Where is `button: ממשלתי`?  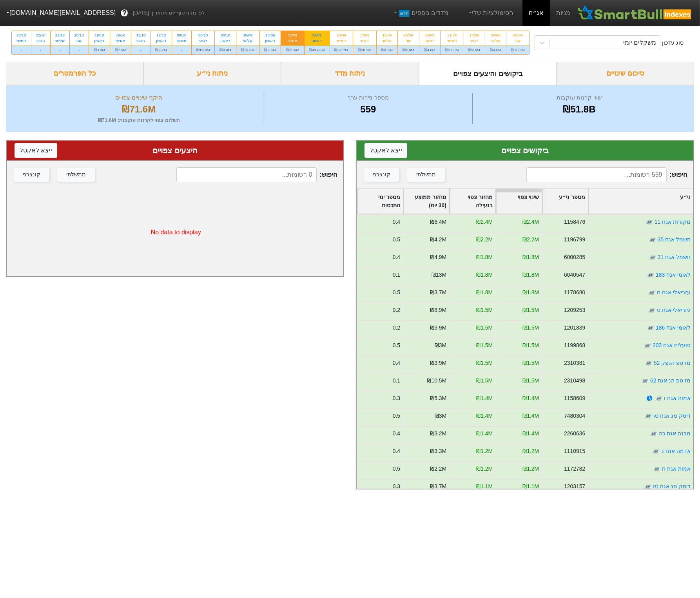
button: ממשלתי is located at coordinates (426, 175).